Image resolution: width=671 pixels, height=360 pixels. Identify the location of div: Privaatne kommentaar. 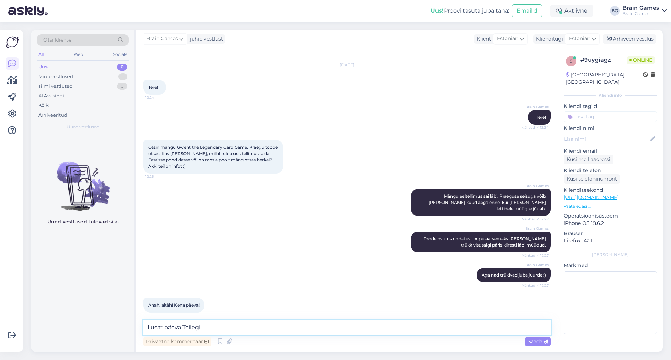
(177, 342).